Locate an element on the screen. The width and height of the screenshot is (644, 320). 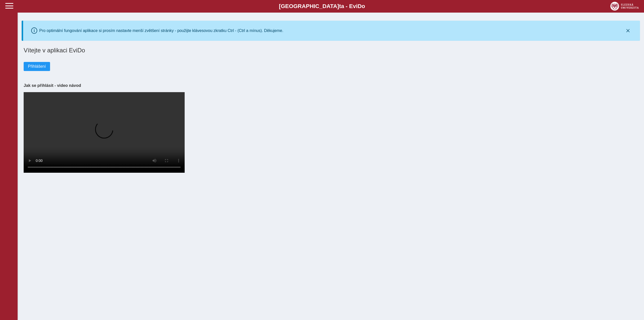
h3: Jak se přihlásit - video návod is located at coordinates (330, 85).